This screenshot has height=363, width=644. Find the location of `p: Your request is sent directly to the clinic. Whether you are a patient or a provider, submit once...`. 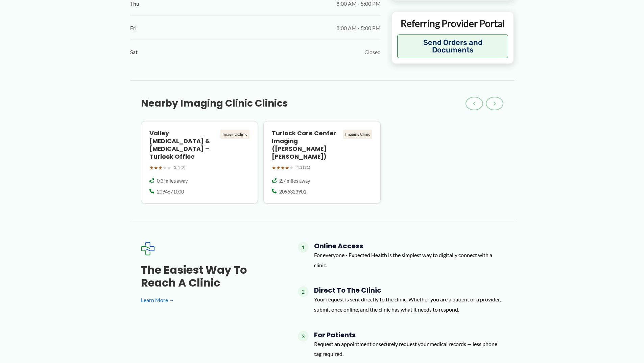

p: Your request is sent directly to the clinic. Whether you are a patient or a provider, submit once... is located at coordinates (409, 304).